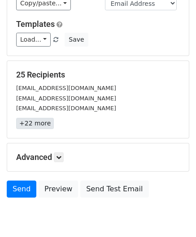  Describe the element at coordinates (98, 157) in the screenshot. I see `h5: Advanced` at that location.